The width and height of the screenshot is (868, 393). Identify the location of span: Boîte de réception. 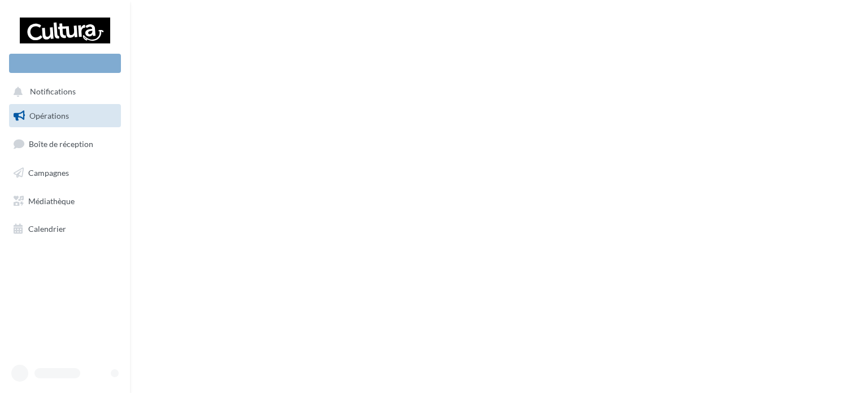
(61, 144).